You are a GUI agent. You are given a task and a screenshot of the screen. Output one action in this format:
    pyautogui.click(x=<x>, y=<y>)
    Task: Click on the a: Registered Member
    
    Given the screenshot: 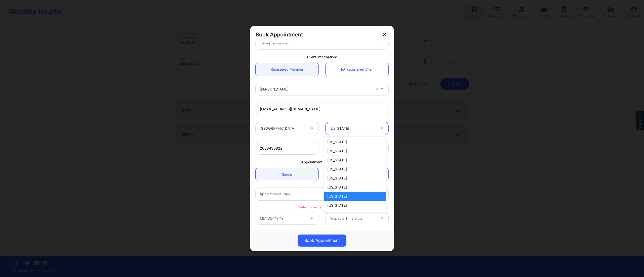 What is the action you would take?
    pyautogui.click(x=287, y=69)
    